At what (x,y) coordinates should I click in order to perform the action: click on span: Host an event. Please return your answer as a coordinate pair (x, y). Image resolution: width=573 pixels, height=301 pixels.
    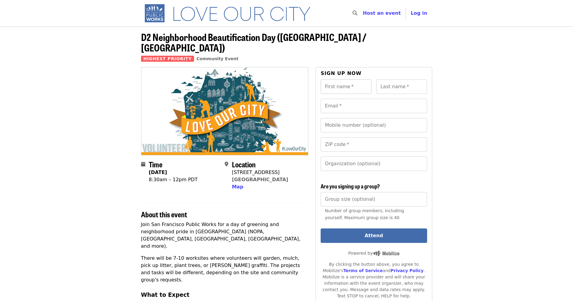
    Looking at the image, I should click on (382, 13).